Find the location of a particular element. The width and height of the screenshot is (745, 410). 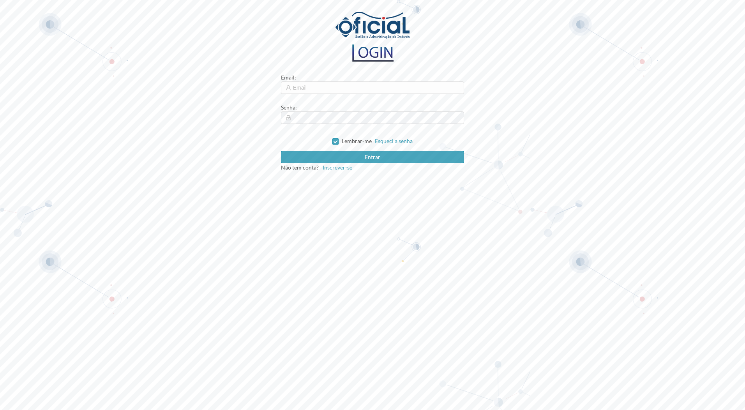

input: Email is located at coordinates (372, 88).